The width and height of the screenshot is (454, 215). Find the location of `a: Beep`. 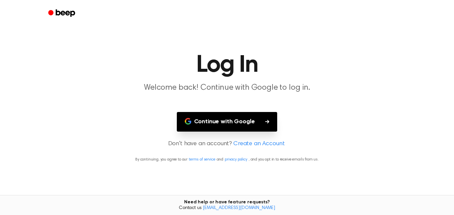

a: Beep is located at coordinates (62, 13).